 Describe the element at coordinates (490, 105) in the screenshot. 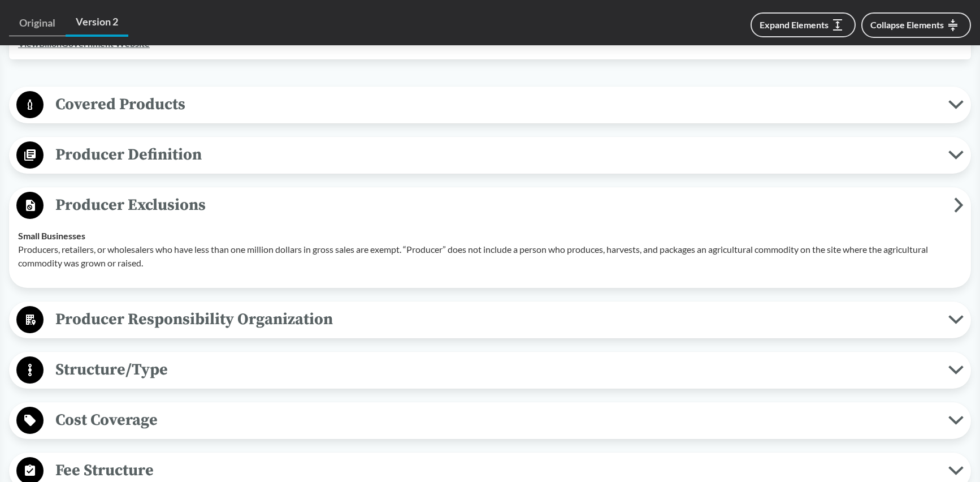

I see `button: Covered Products` at that location.